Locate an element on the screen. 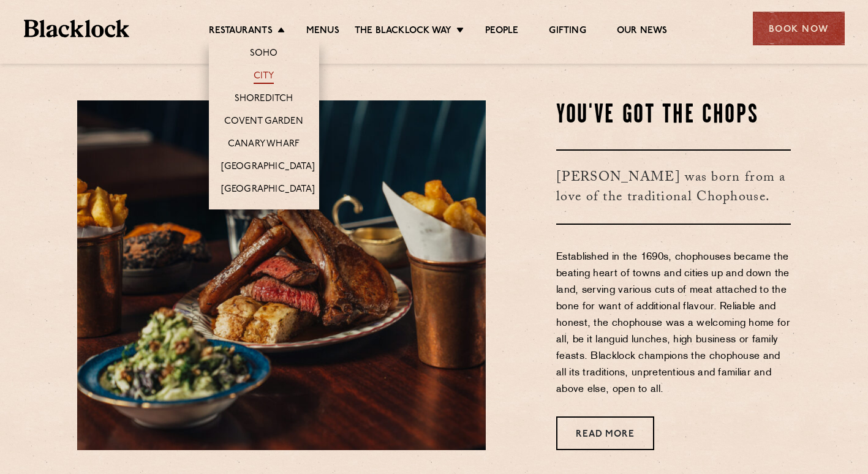 The height and width of the screenshot is (474, 868). a: Read More is located at coordinates (606, 433).